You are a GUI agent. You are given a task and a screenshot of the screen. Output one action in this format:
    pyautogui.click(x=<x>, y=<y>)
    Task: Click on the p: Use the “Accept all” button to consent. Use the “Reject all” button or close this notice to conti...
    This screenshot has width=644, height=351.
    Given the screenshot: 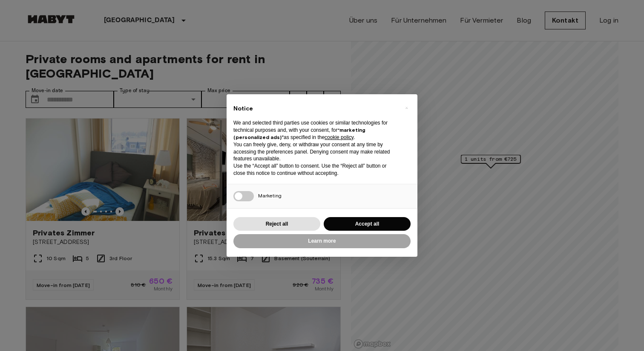 What is the action you would take?
    pyautogui.click(x=315, y=170)
    